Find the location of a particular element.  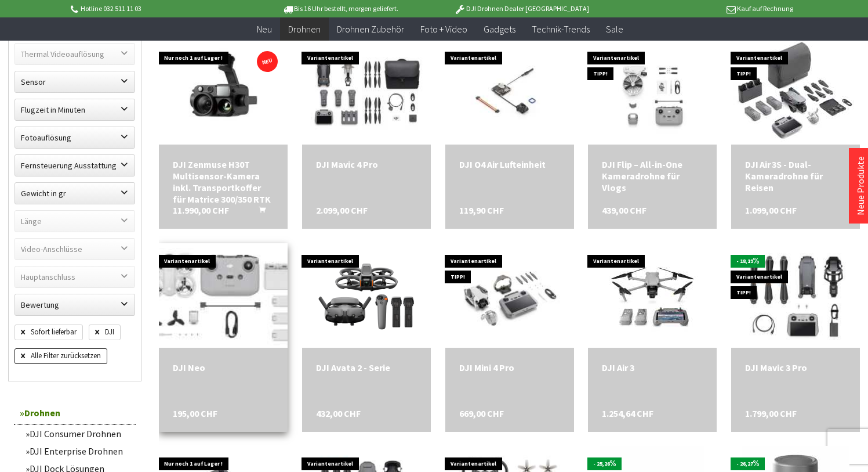

label: Gewicht in gr is located at coordinates (75, 193).